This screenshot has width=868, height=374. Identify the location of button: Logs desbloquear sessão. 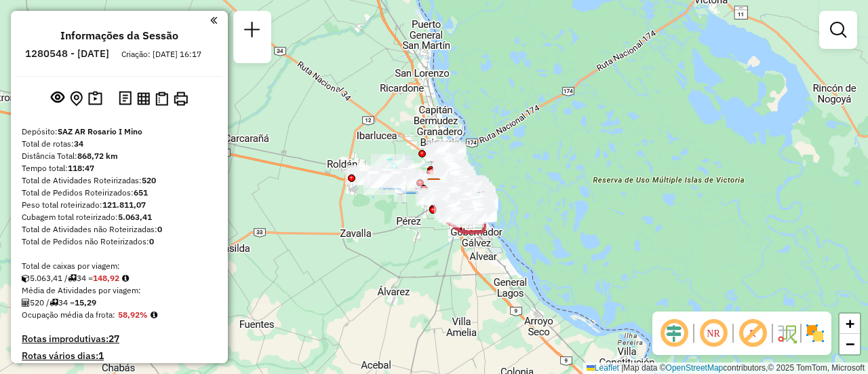
(125, 98).